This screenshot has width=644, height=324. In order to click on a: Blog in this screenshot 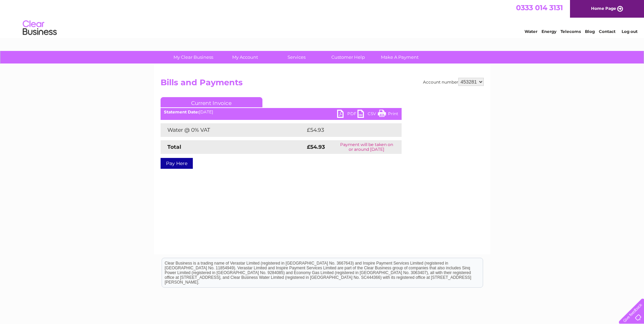, I will do `click(589, 31)`.